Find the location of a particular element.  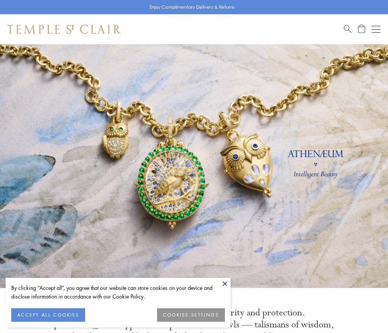

p: Enjoy Complimentary Delivery & Returns is located at coordinates (192, 7).